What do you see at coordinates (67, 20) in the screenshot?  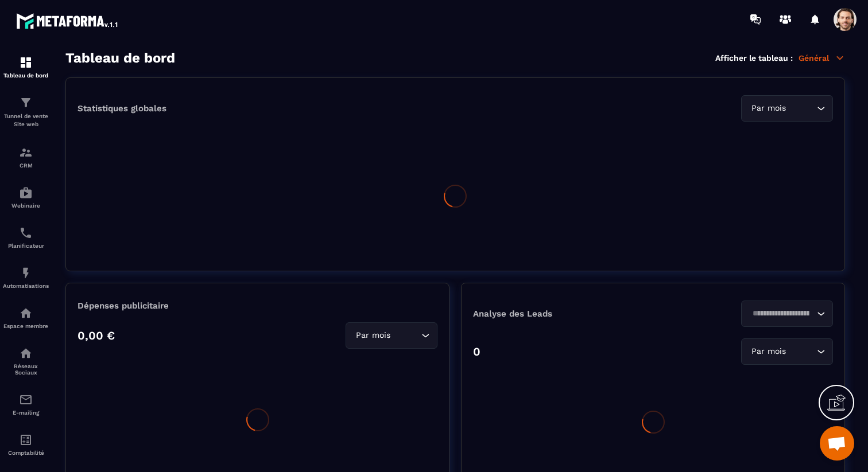 I see `img: logo` at bounding box center [67, 20].